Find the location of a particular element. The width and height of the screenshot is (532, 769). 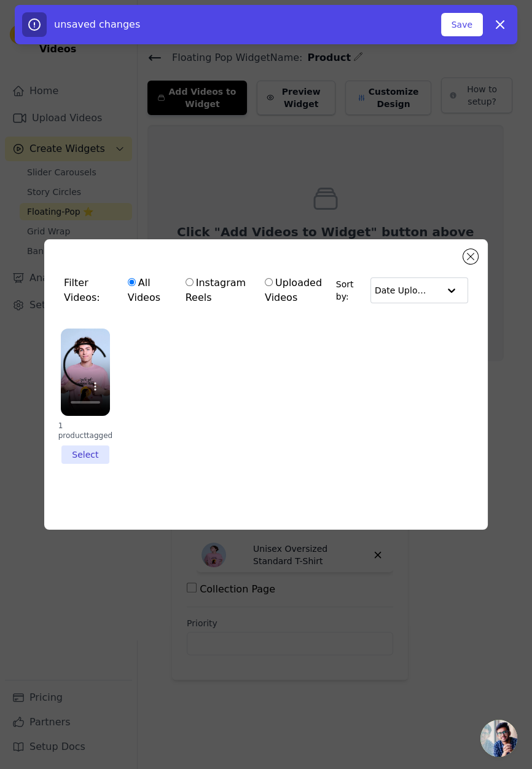

button: Close modal is located at coordinates (471, 256).